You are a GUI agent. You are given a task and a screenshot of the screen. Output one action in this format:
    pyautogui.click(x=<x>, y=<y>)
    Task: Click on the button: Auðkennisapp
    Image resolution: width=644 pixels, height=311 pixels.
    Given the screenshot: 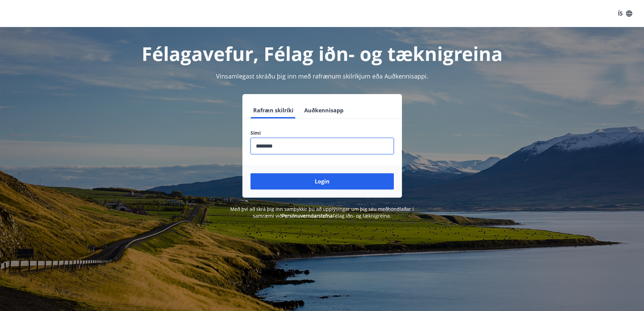 What is the action you would take?
    pyautogui.click(x=324, y=111)
    